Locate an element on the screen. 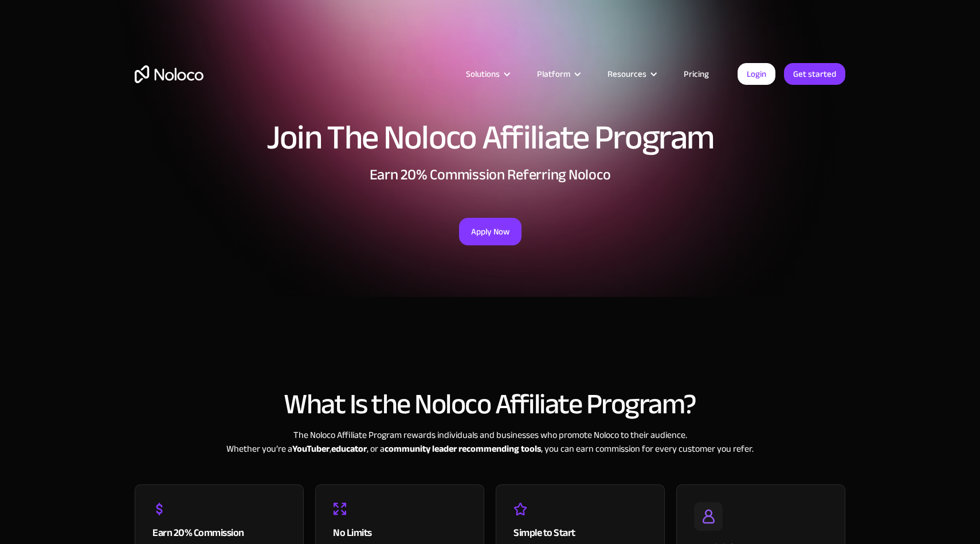 This screenshot has height=544, width=980. a: Get started is located at coordinates (815, 74).